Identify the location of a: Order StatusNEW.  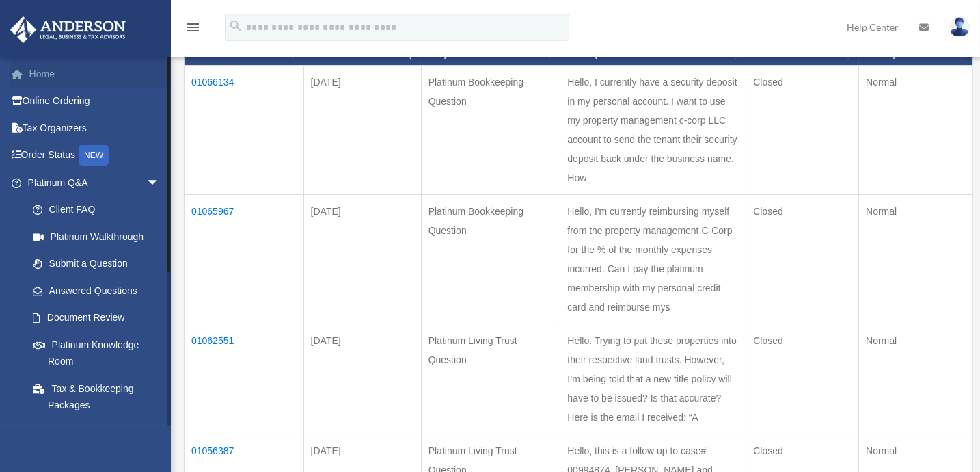
(95, 155).